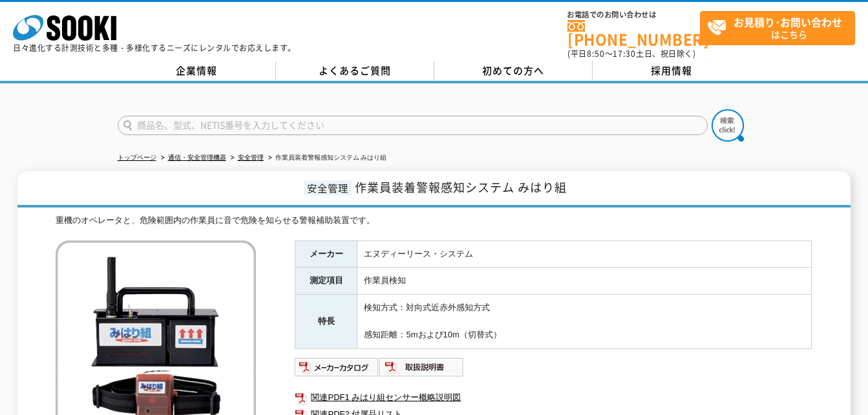  Describe the element at coordinates (596, 54) in the screenshot. I see `span: 8:50` at that location.